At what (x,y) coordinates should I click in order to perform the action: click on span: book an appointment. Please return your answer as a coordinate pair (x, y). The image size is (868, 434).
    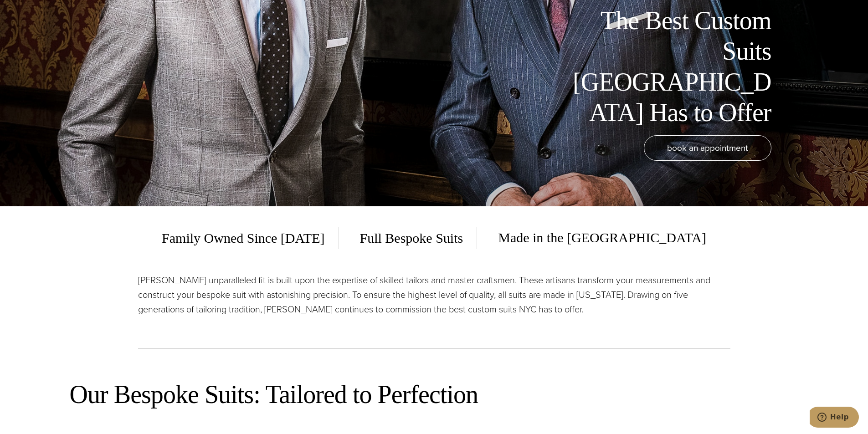
    Looking at the image, I should click on (708, 148).